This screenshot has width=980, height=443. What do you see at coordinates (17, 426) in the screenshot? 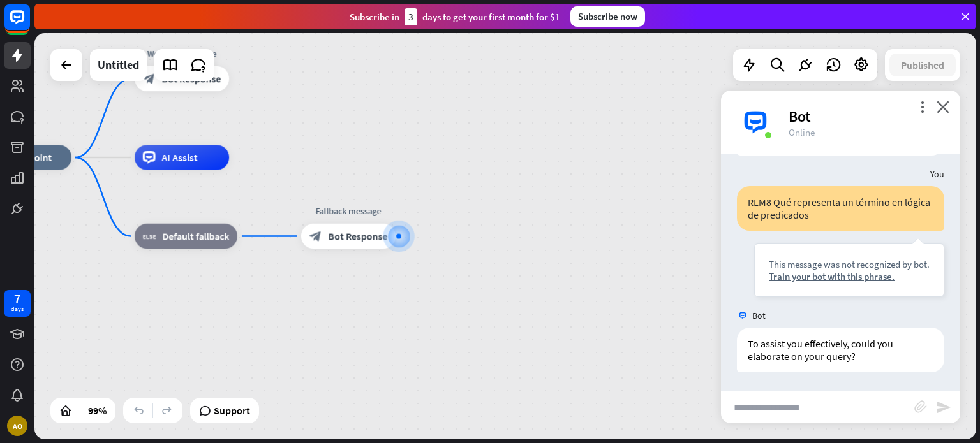
I see `div: AO` at bounding box center [17, 426].